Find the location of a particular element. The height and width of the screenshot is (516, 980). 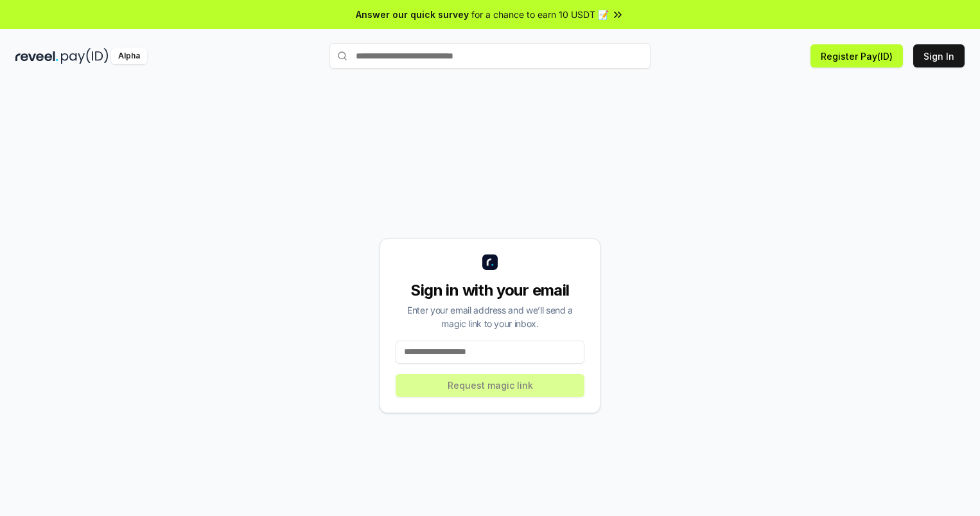

button: Register Pay(ID) is located at coordinates (857, 56).